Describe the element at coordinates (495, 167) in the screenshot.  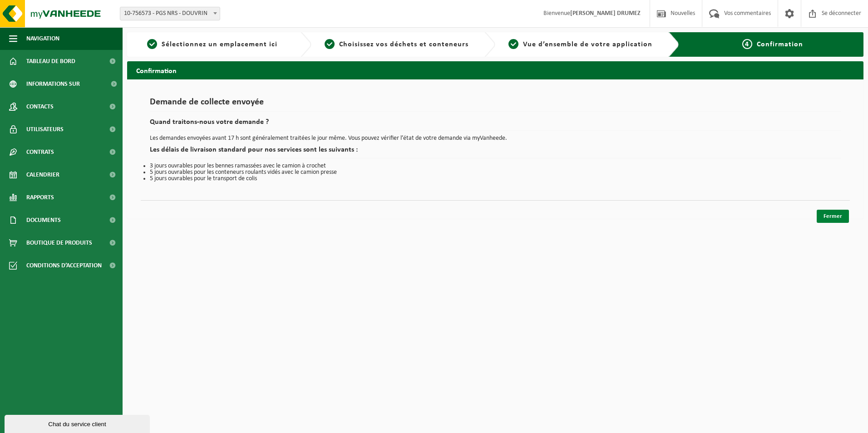
I see `li: 3 jours ouvrables pour les bennes ramassées avec le camion à crochet` at that location.